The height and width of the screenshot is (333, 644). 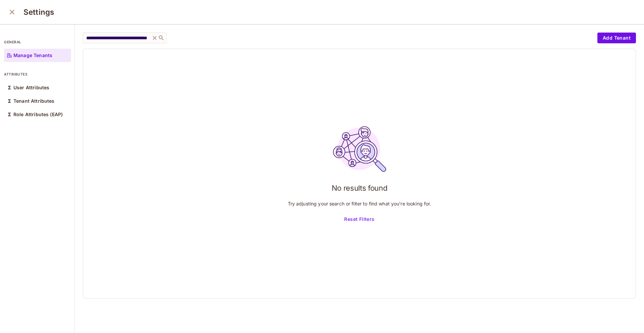 I want to click on button: Add Tenant, so click(x=616, y=38).